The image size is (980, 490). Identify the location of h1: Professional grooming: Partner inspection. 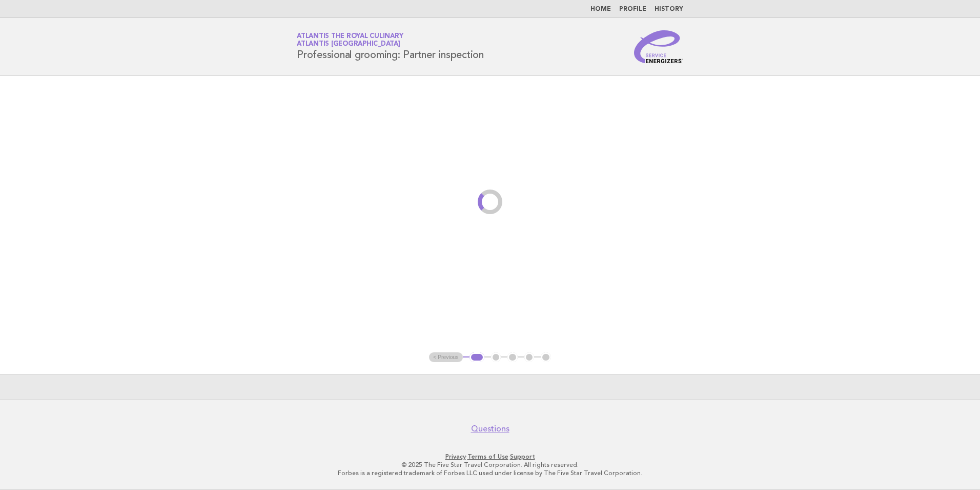
(390, 47).